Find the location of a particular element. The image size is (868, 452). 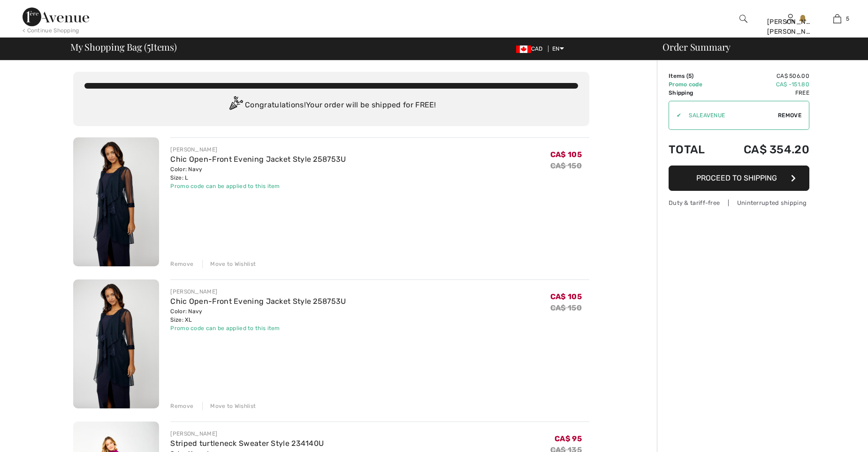

span: Proceed to Shipping is located at coordinates (737, 178).